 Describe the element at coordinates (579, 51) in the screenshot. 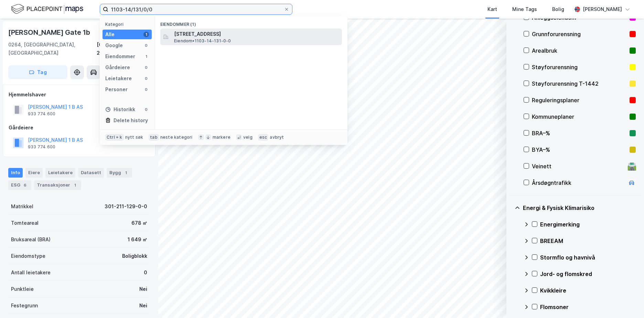

I see `div: Arealbruk` at that location.